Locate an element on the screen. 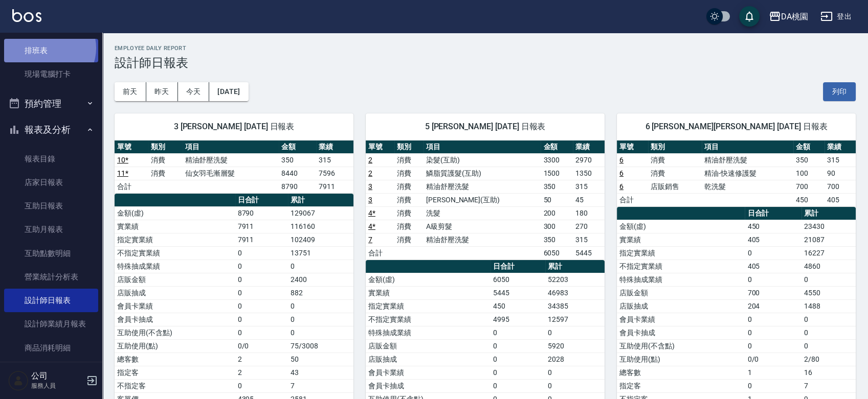 Image resolution: width=868 pixels, height=399 pixels. a: 現場電腦打卡 is located at coordinates (51, 74).